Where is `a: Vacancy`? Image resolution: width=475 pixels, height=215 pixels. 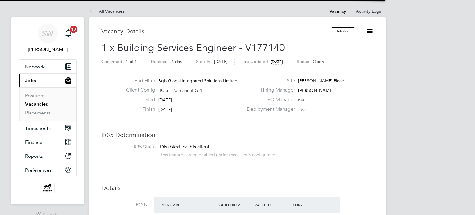
a: Vacancy is located at coordinates (338, 11).